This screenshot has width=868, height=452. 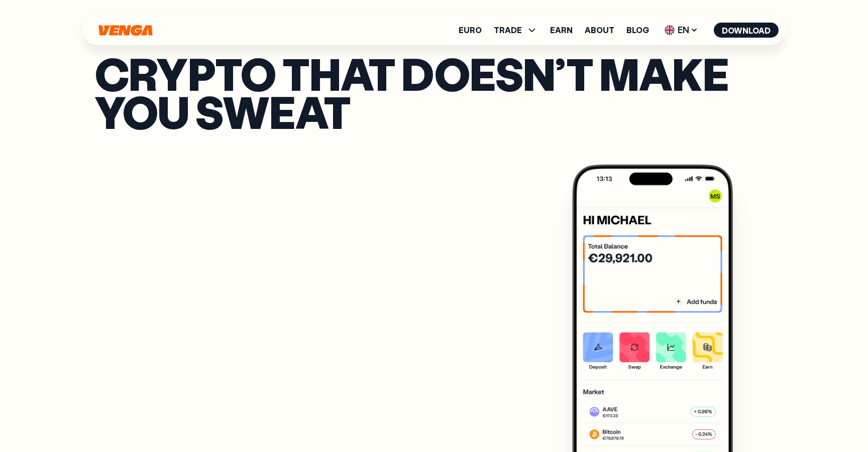 I want to click on a: Earn, so click(x=561, y=30).